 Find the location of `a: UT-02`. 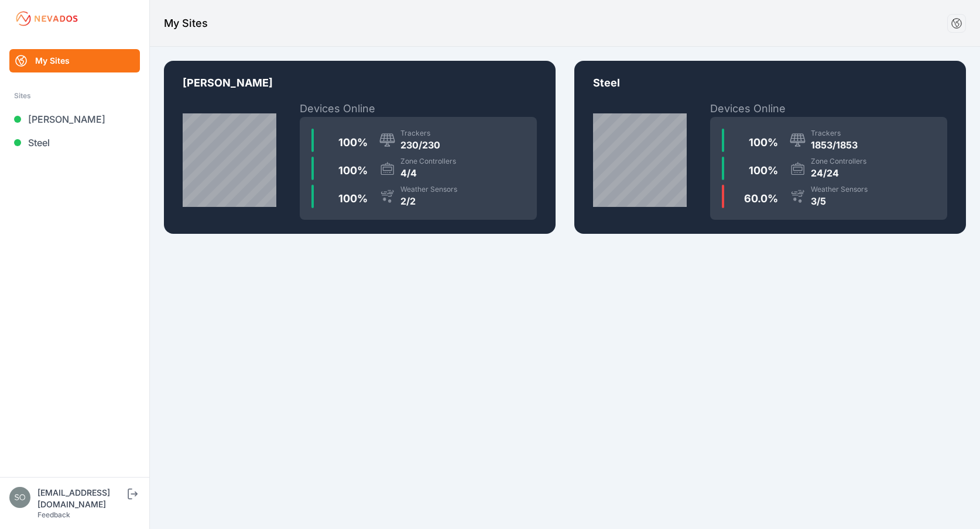

a: UT-02 is located at coordinates (769, 147).